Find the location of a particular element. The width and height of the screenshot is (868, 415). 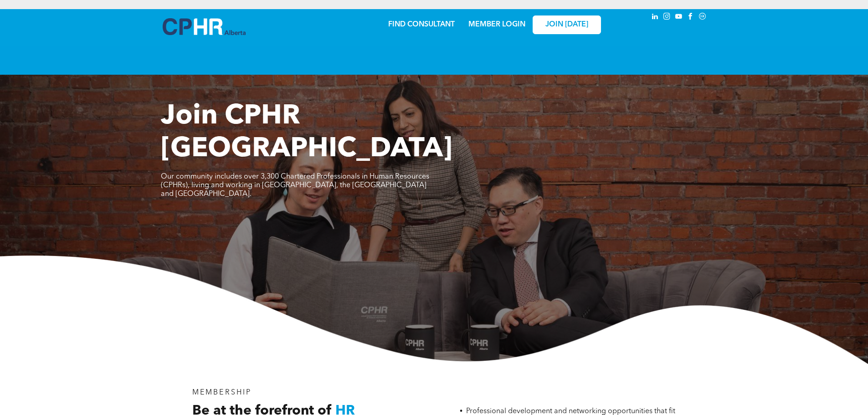

span: Our community includes over 3,300 Chartered Professionals in Human Resources (CPHRs), living and ... is located at coordinates (295, 185).